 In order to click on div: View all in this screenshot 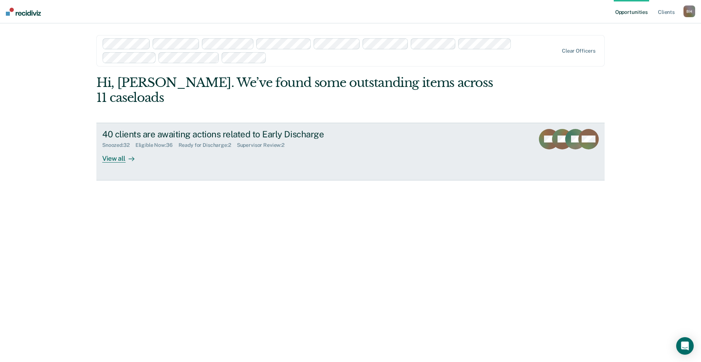, I will do `click(123, 155)`.